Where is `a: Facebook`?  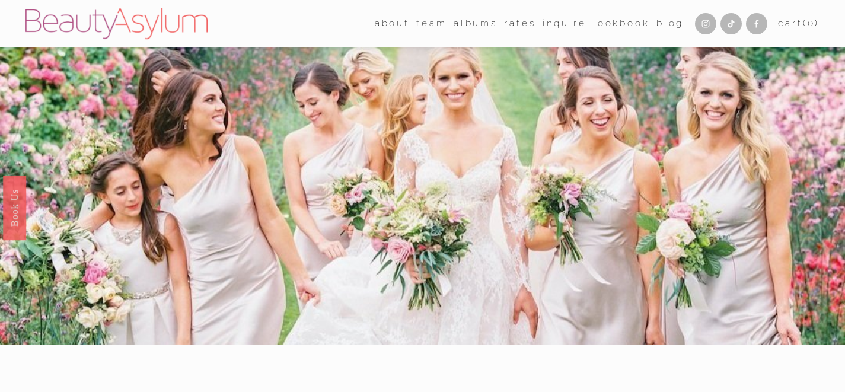
a: Facebook is located at coordinates (757, 24).